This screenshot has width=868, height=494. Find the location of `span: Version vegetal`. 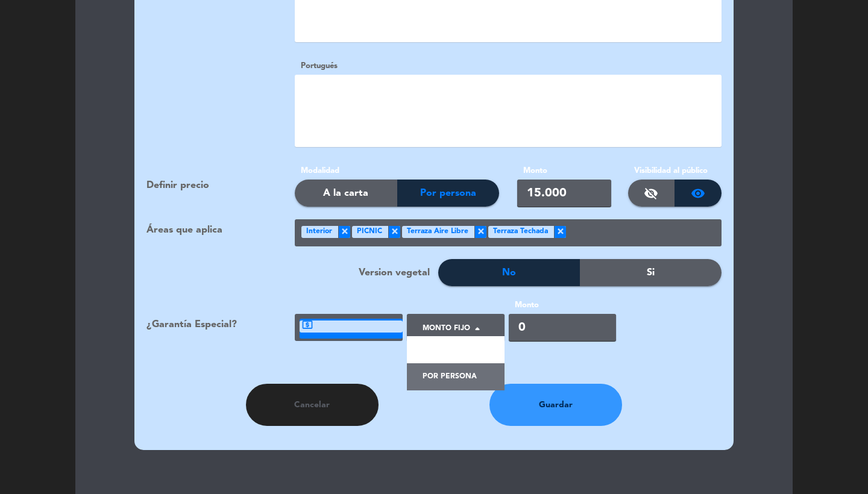

span: Version vegetal is located at coordinates (395, 273).